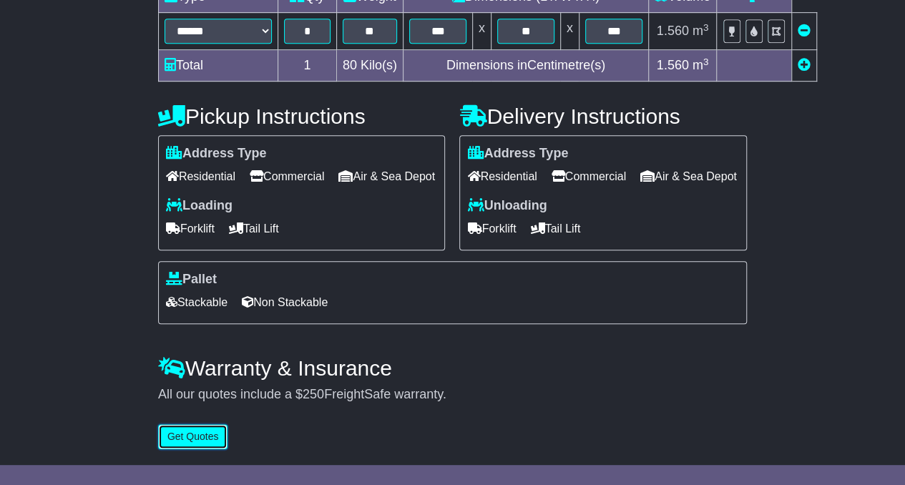 The width and height of the screenshot is (905, 485). What do you see at coordinates (302, 116) in the screenshot?
I see `h4: Pickup Instructions` at bounding box center [302, 116].